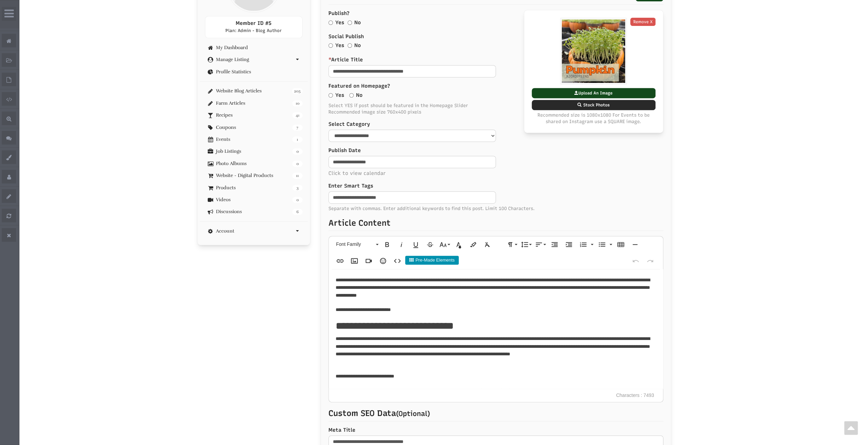 This screenshot has width=868, height=445. What do you see at coordinates (298, 103) in the screenshot?
I see `span: 10` at bounding box center [298, 103].